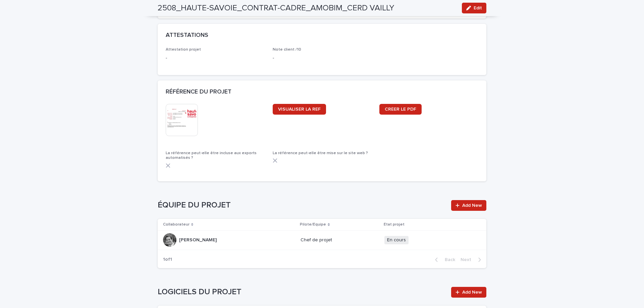  What do you see at coordinates (474, 8) in the screenshot?
I see `button: Edit` at bounding box center [474, 8].